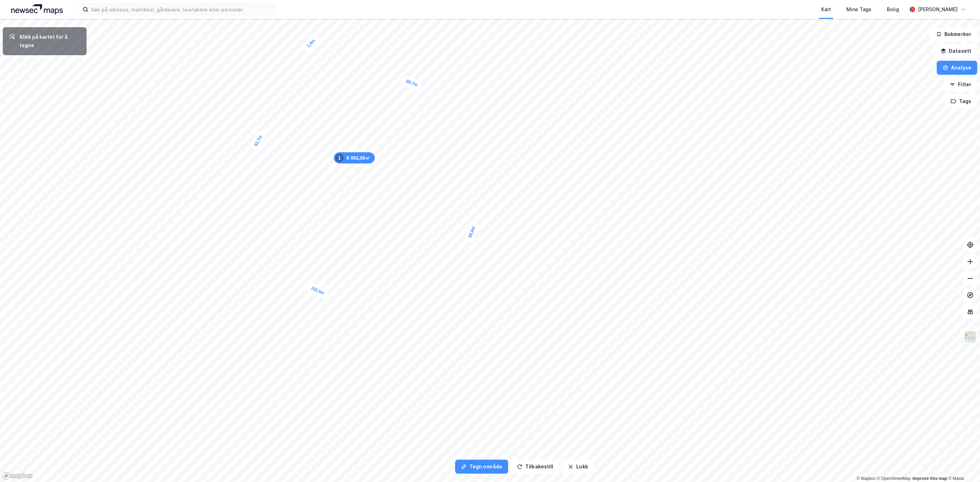 The image size is (980, 482). I want to click on input: Søk på adresse, matrikkel, gårdeiere, leietakere eller personer, so click(181, 9).